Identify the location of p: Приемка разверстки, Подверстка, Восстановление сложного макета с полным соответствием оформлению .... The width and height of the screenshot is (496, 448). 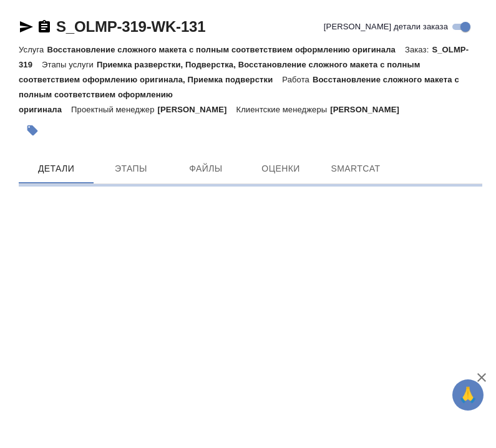
(219, 71).